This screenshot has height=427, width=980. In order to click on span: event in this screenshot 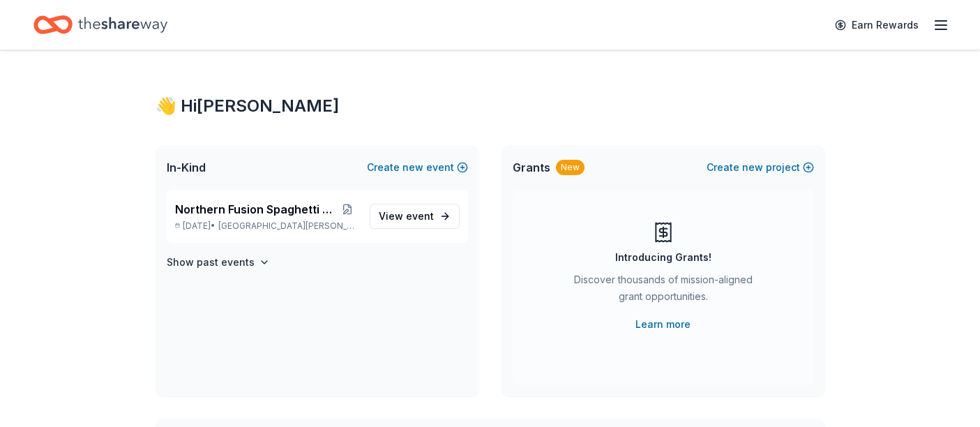, I will do `click(420, 216)`.